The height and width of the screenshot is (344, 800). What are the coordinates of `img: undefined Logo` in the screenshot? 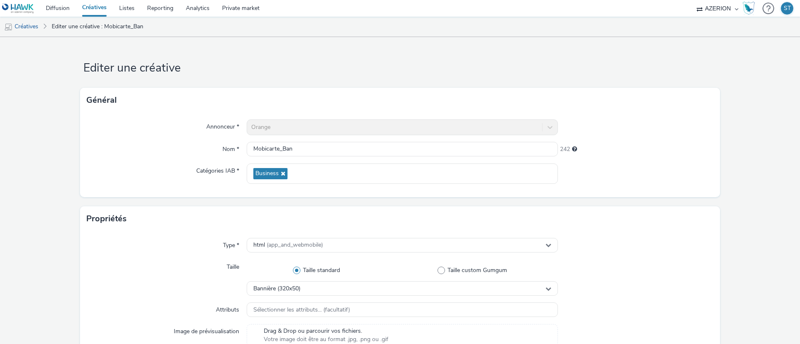 It's located at (18, 8).